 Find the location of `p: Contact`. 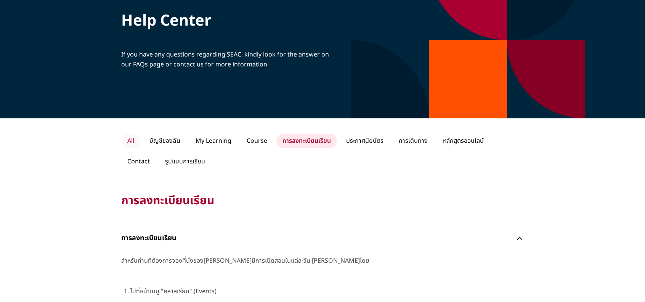

p: Contact is located at coordinates (138, 161).